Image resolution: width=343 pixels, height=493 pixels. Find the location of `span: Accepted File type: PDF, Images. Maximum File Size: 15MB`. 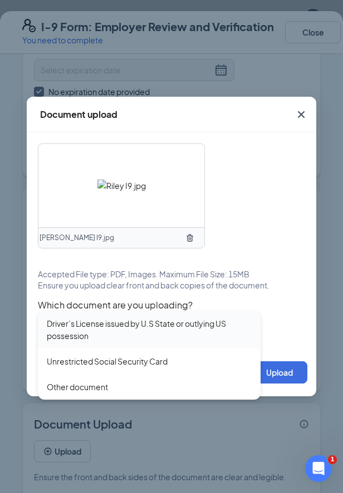

span: Accepted File type: PDF, Images. Maximum File Size: 15MB is located at coordinates (143, 274).